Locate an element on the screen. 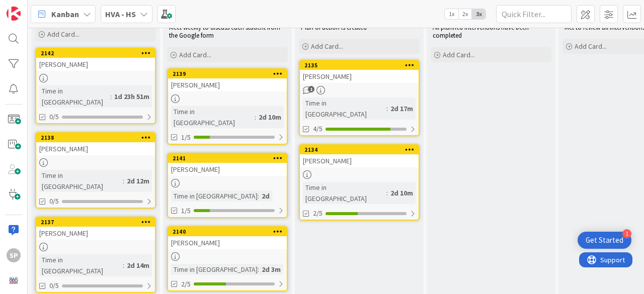 This screenshot has height=294, width=644. span: Support is located at coordinates (33, 7).